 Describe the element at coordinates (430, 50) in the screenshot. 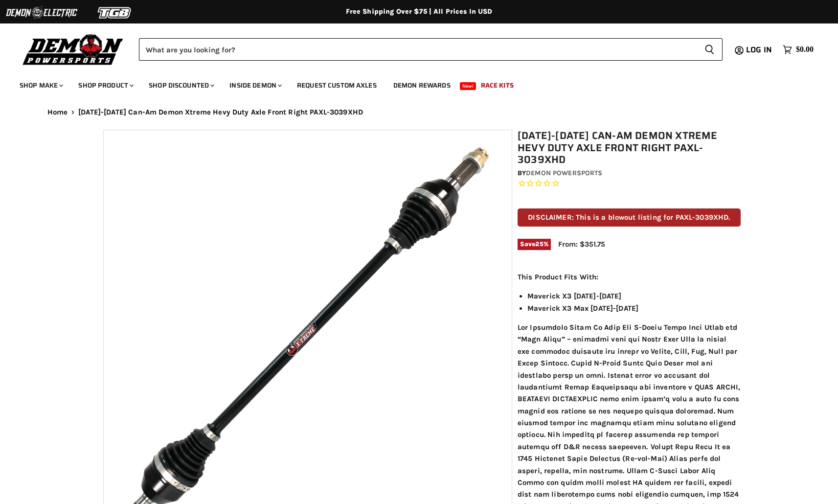

I see `form: Product` at that location.